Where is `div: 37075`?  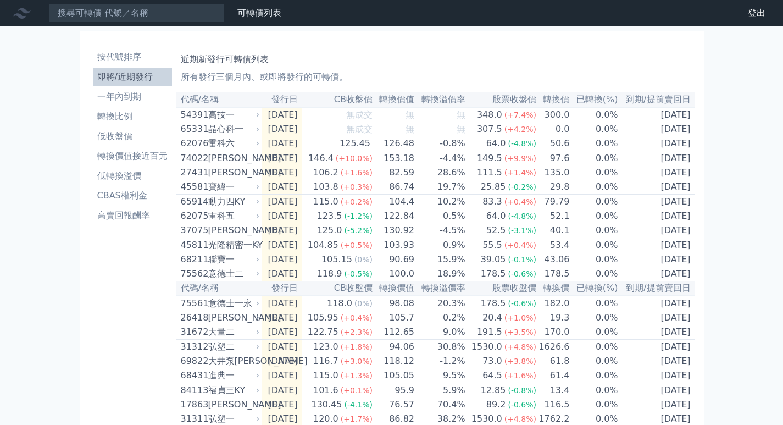
div: 37075 is located at coordinates (193, 230).